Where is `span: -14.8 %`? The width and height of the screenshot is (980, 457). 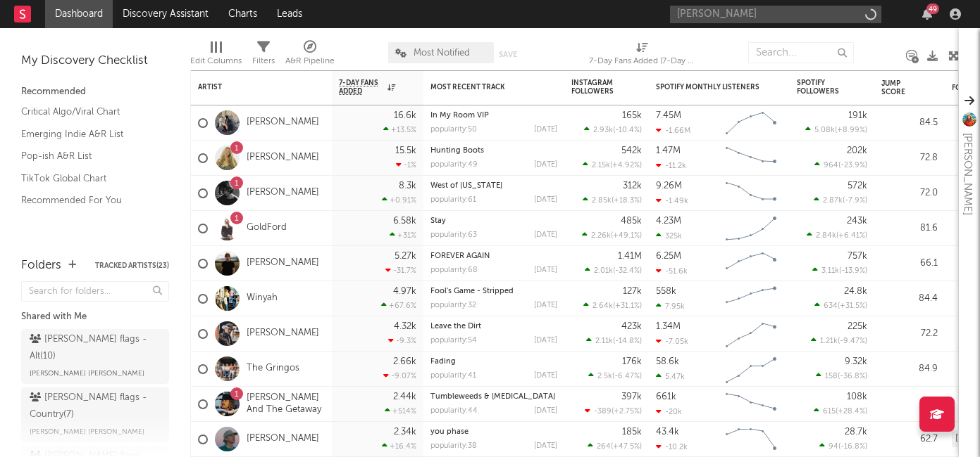
span: -14.8 % is located at coordinates (626, 342).